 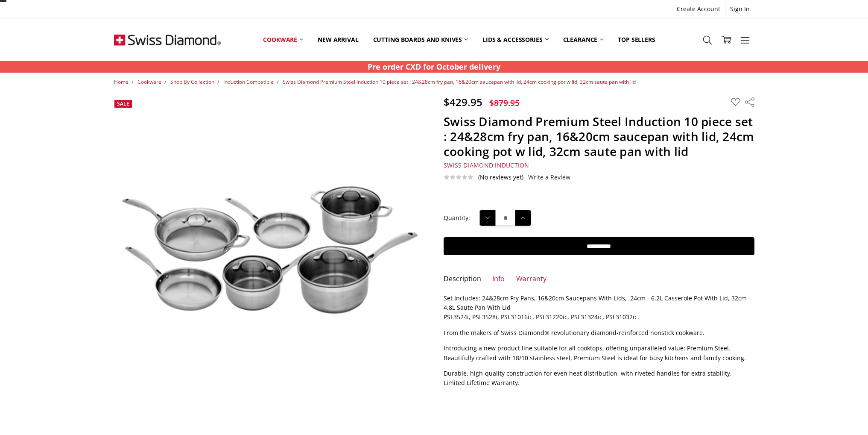 I want to click on a: Shop By Collection, so click(x=192, y=82).